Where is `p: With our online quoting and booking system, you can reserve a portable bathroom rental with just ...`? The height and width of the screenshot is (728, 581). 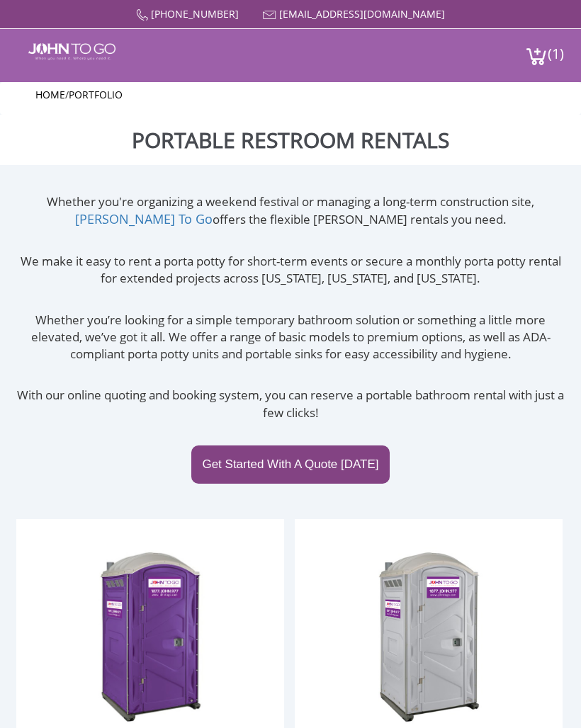
p: With our online quoting and booking system, you can reserve a portable bathroom rental with just ... is located at coordinates (290, 404).